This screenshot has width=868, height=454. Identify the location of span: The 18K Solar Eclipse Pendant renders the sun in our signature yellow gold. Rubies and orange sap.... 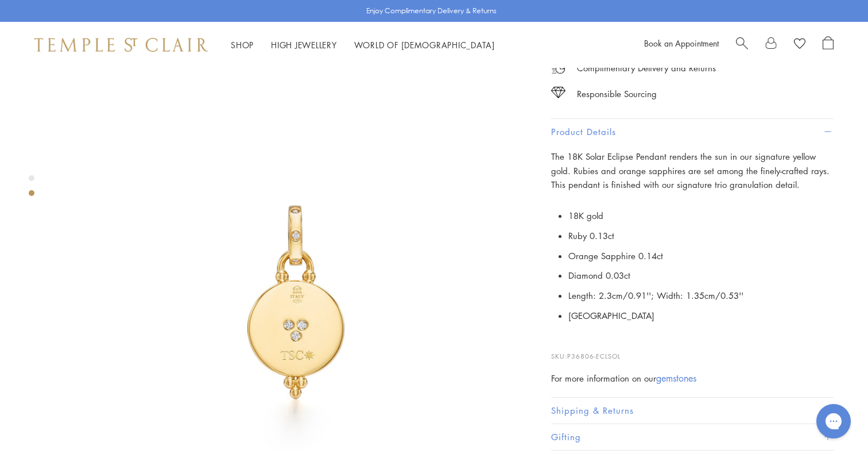
(690, 170).